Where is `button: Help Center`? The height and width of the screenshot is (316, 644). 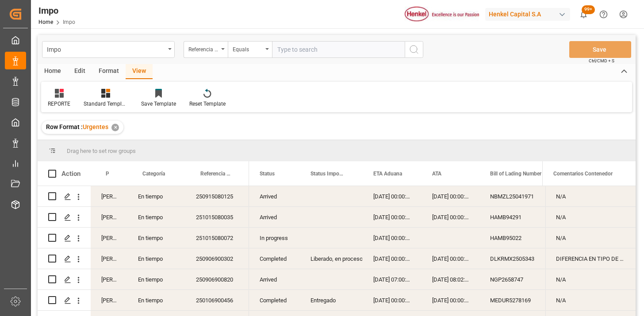
button: Help Center is located at coordinates (604, 14).